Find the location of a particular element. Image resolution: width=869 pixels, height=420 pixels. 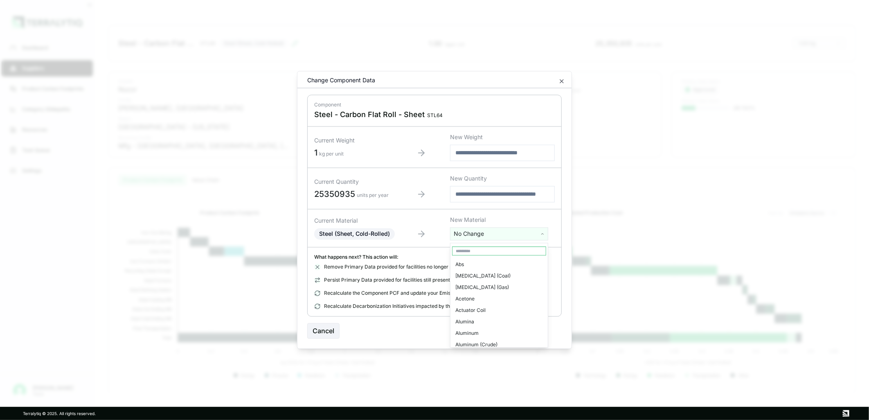

span: kg CO e / kg is located at coordinates (344, 128).